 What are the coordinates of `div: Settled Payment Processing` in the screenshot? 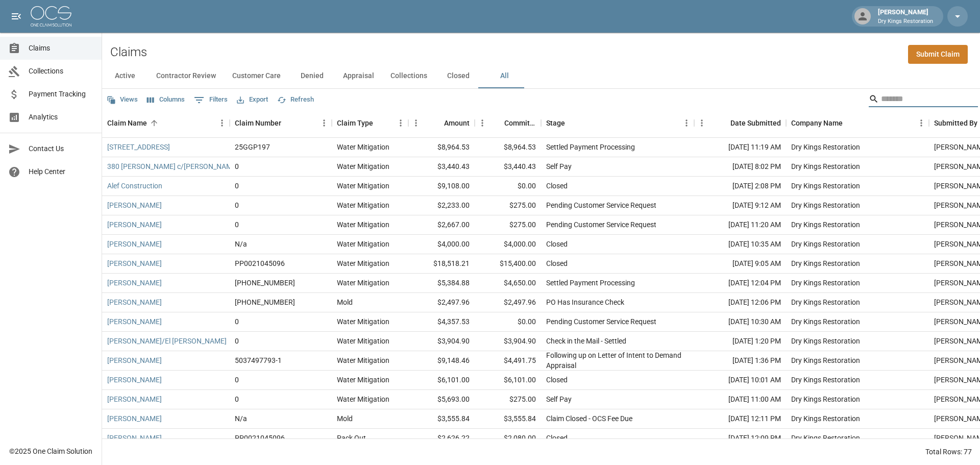 It's located at (591, 147).